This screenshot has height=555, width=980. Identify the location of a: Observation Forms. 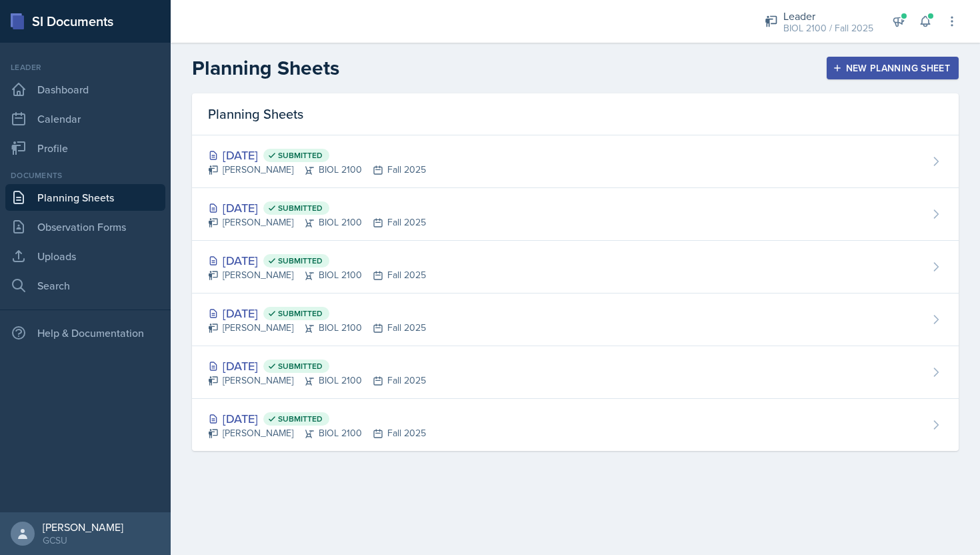
(85, 226).